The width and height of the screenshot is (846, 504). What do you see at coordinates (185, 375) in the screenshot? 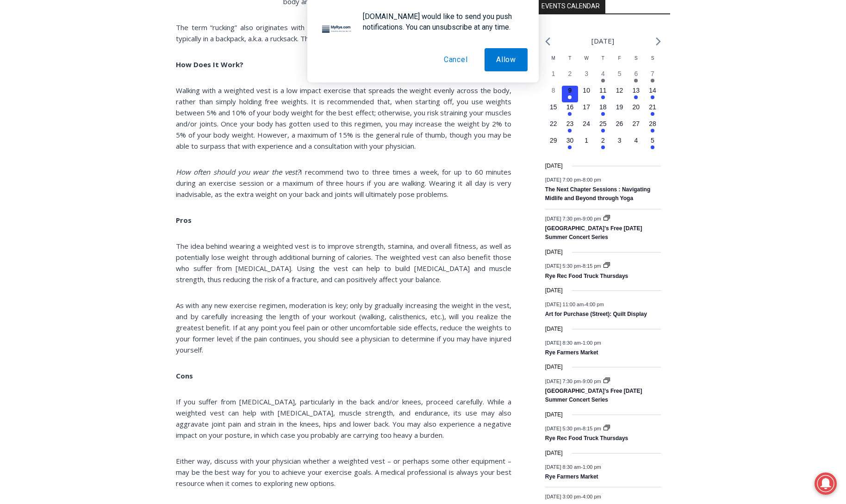
I see `strong: Cons` at bounding box center [185, 375].